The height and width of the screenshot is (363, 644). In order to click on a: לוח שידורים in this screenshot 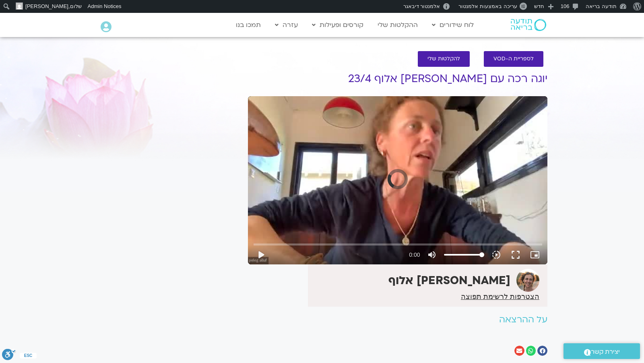, I will do `click(453, 25)`.